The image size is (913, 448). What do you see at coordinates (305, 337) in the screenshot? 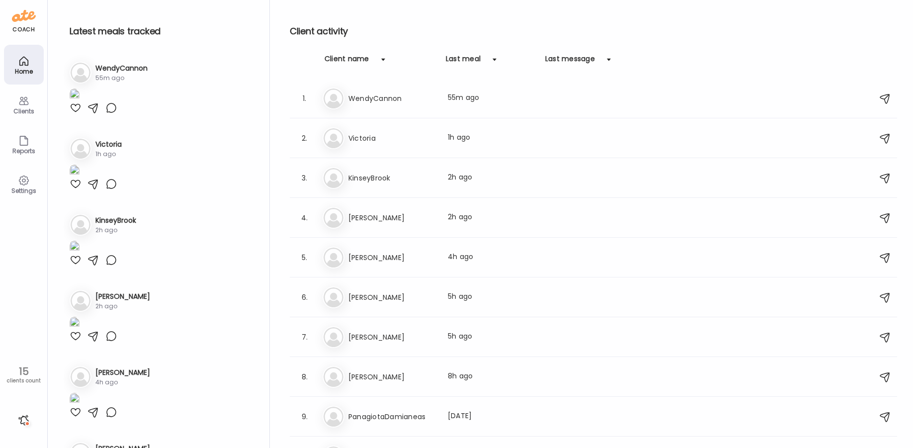
I see `div: 7.` at bounding box center [305, 337].